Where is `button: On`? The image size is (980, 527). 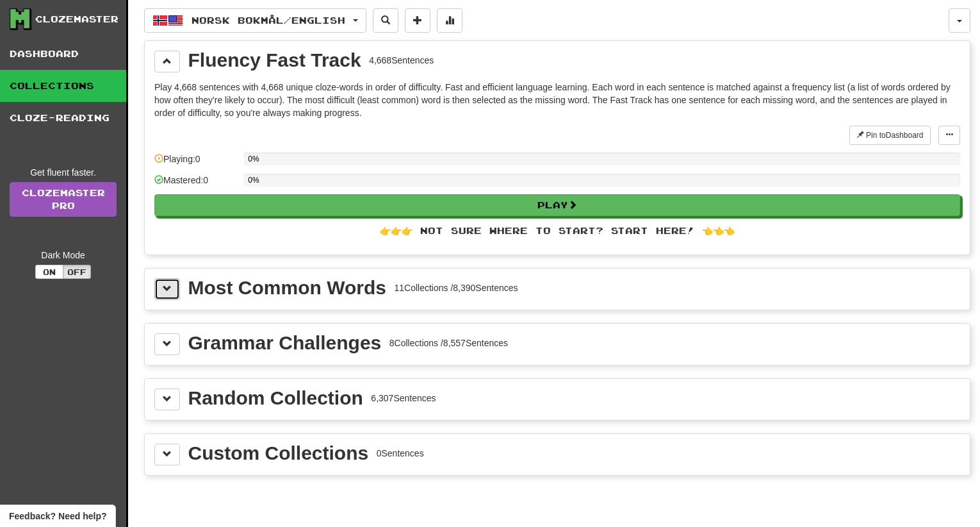
button: On is located at coordinates (49, 272).